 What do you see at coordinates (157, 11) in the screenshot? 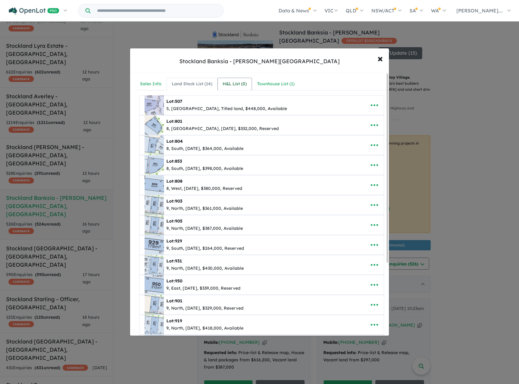
I see `input: Try estate name, suburb, builder or developer` at bounding box center [157, 11].